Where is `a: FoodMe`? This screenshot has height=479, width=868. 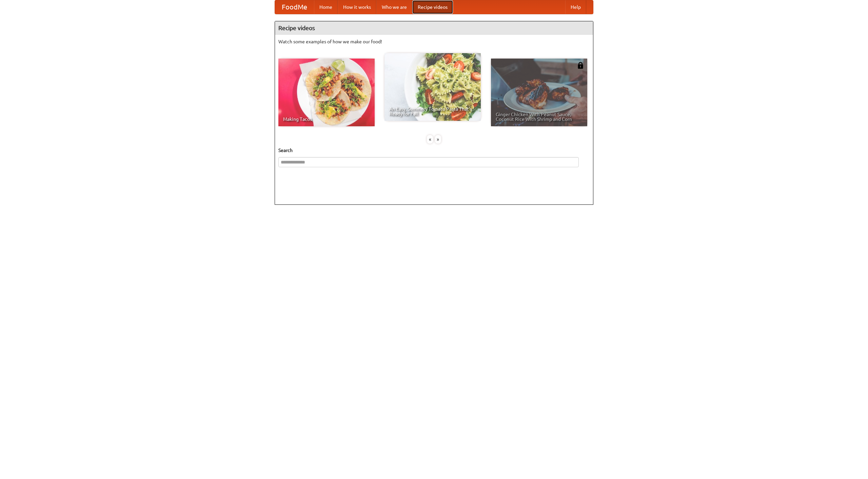
a: FoodMe is located at coordinates (294, 7).